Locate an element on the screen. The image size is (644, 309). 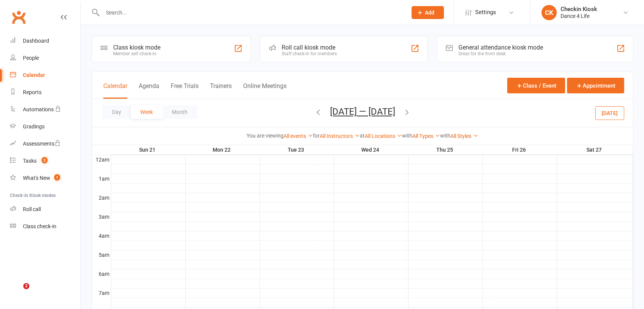
a: All Styles is located at coordinates (464, 136).